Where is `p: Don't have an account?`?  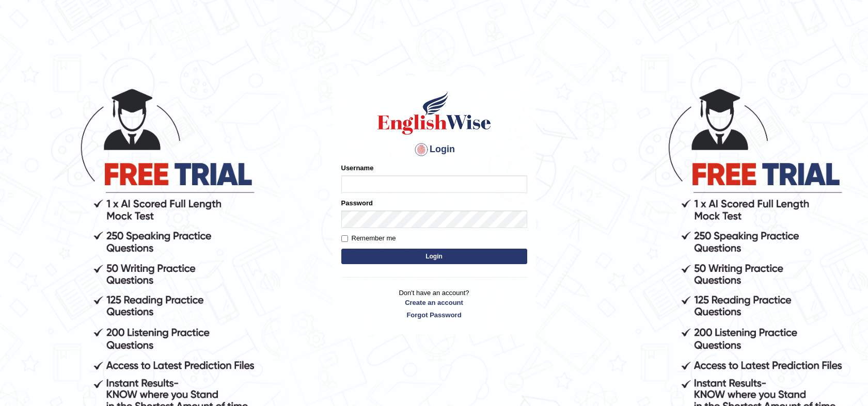 p: Don't have an account? is located at coordinates (434, 304).